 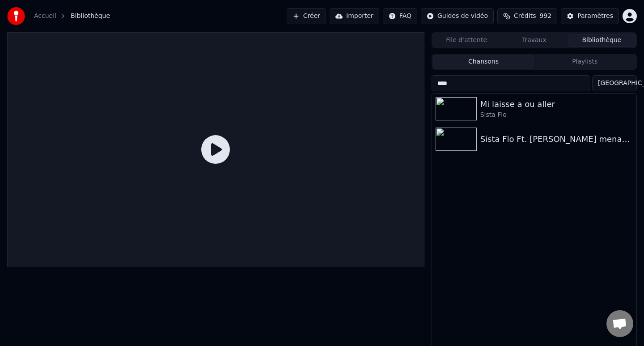 What do you see at coordinates (457, 16) in the screenshot?
I see `button: Guides de vidéo` at bounding box center [457, 16].